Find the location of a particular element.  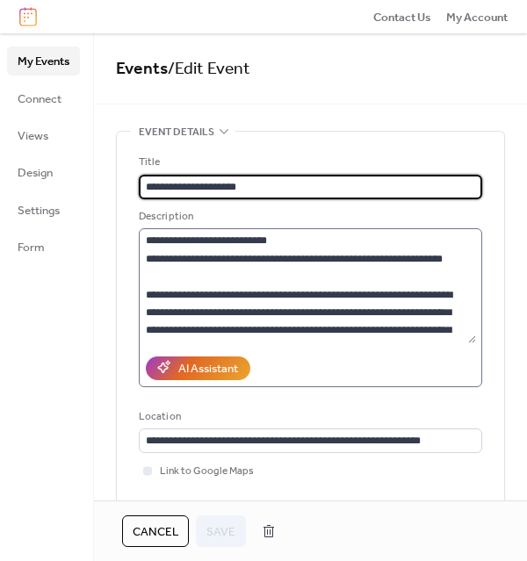

a: Connect is located at coordinates (43, 98).